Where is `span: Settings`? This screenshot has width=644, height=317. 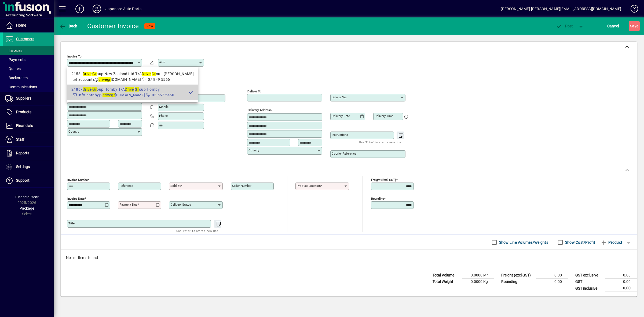
span: Settings is located at coordinates (23, 167).